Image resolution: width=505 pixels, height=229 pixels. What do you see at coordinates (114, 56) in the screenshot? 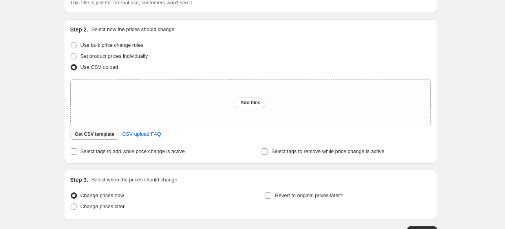
I see `span: Set product prices individually` at bounding box center [114, 56].